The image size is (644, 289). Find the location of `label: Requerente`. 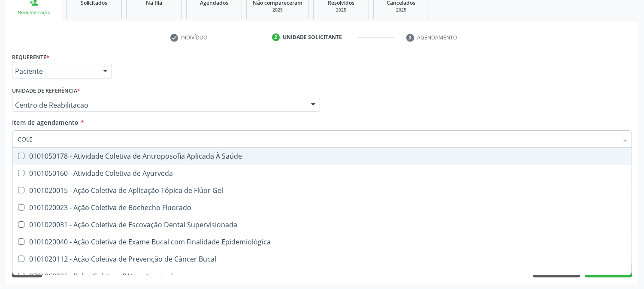

label: Requerente is located at coordinates (30, 57).